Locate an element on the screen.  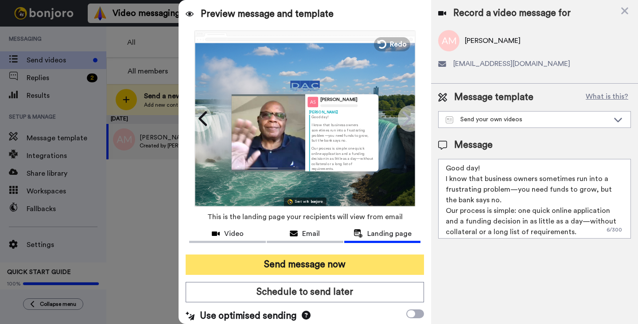
p: Good day! is located at coordinates (342, 117).